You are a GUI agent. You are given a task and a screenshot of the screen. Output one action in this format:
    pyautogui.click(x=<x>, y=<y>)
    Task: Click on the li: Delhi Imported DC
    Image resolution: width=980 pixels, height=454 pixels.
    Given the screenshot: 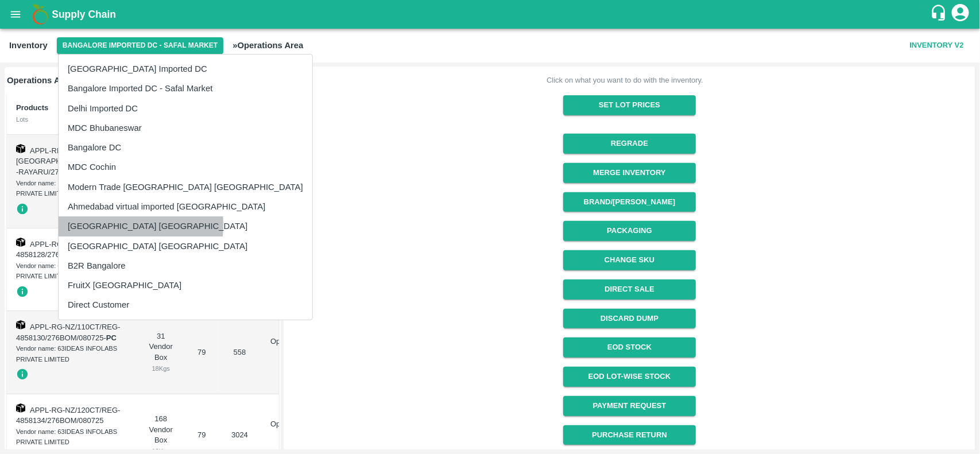 What is the action you would take?
    pyautogui.click(x=186, y=108)
    